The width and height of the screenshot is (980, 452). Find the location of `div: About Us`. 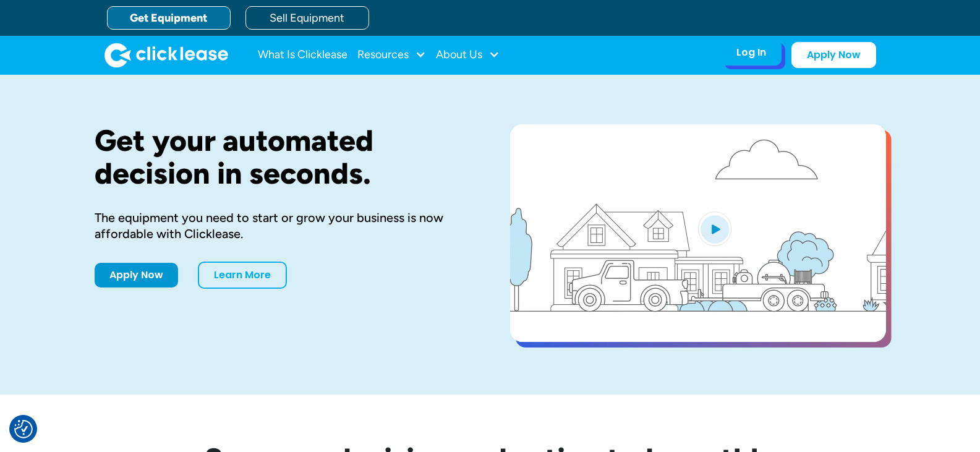

div: About Us is located at coordinates (467, 55).